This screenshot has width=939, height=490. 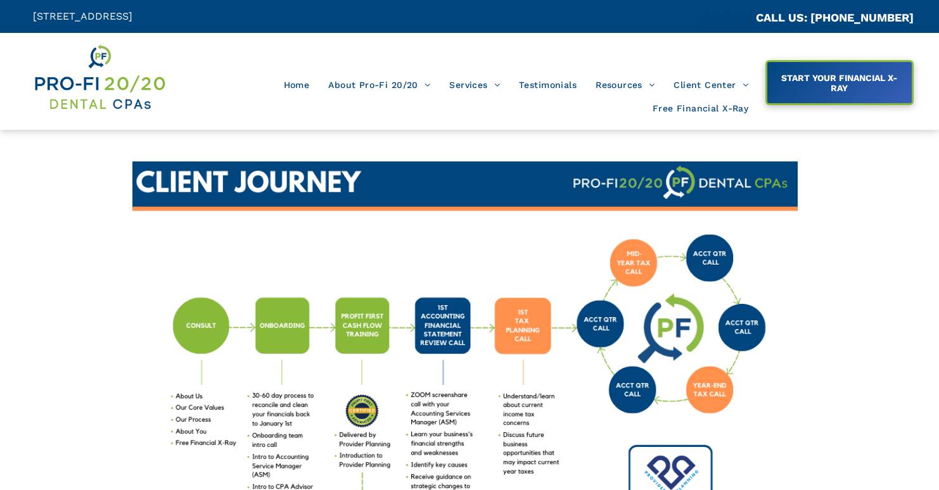 I want to click on span: CA::CALLC, so click(x=729, y=18).